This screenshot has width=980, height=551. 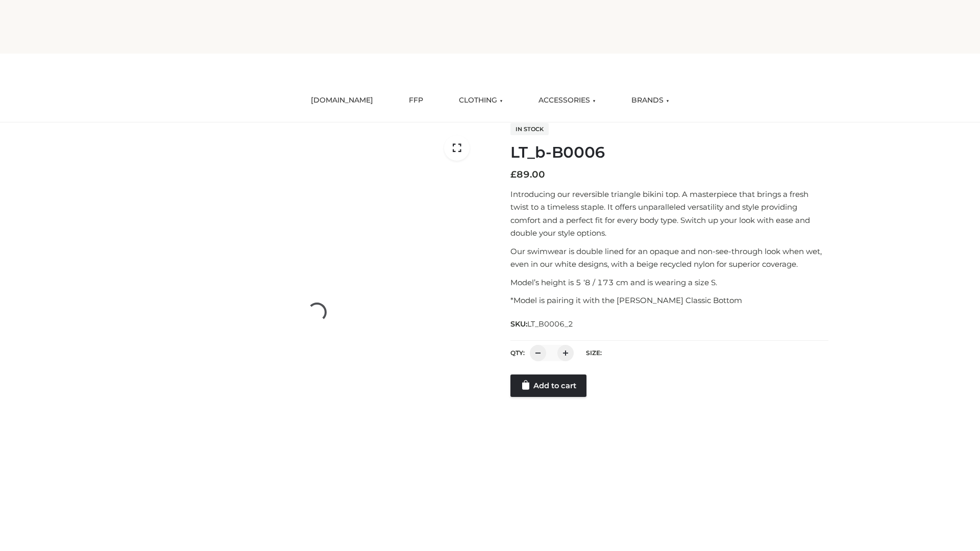 I want to click on a: BRANDS, so click(x=650, y=100).